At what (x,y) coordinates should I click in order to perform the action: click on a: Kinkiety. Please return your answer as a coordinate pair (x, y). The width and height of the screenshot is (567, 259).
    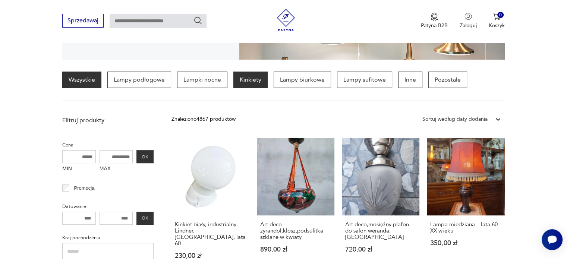
    Looking at the image, I should click on (250, 80).